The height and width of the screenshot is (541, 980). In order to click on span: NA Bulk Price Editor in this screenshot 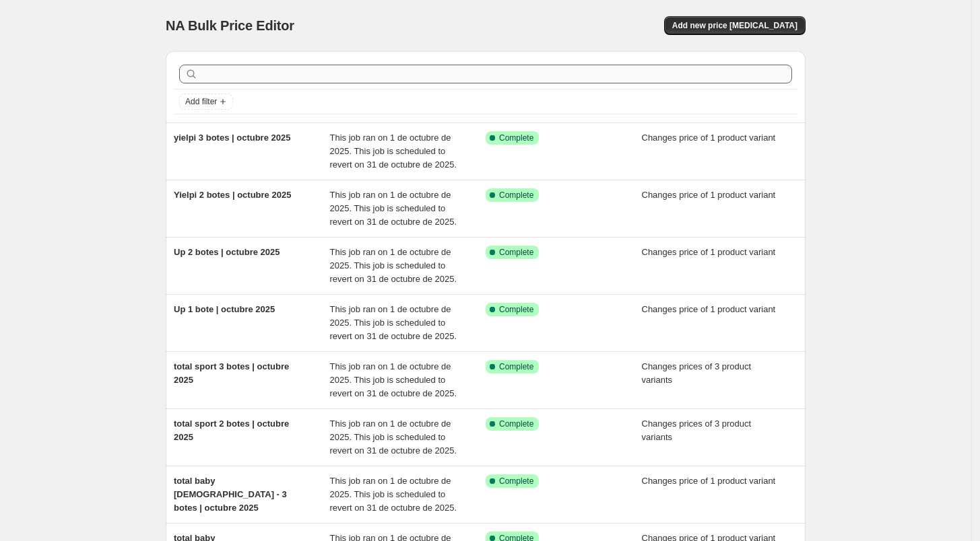, I will do `click(230, 26)`.